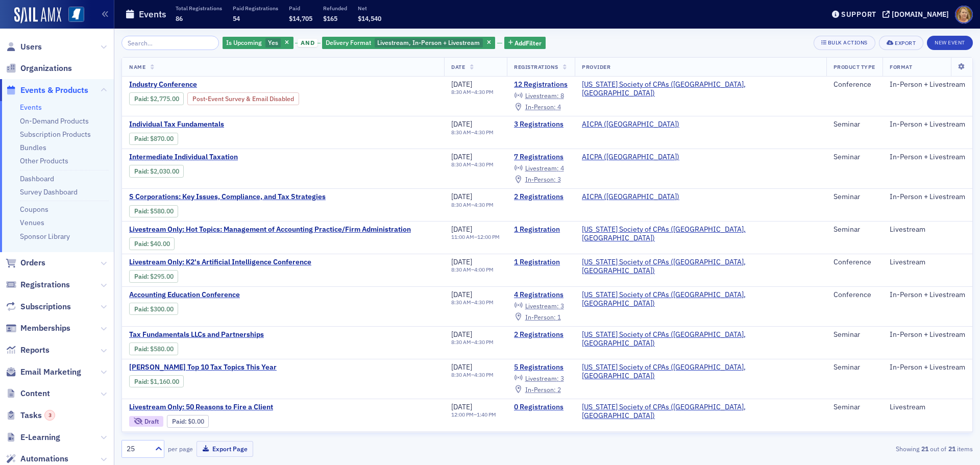 The height and width of the screenshot is (465, 980). I want to click on a: Survey Dashboard, so click(48, 192).